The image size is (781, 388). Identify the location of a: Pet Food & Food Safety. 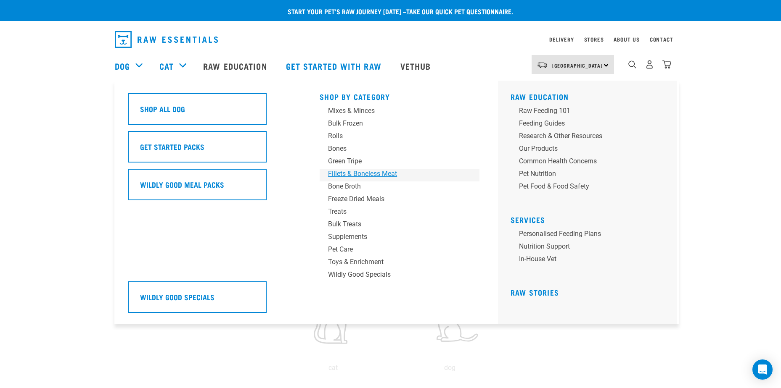
(590, 188).